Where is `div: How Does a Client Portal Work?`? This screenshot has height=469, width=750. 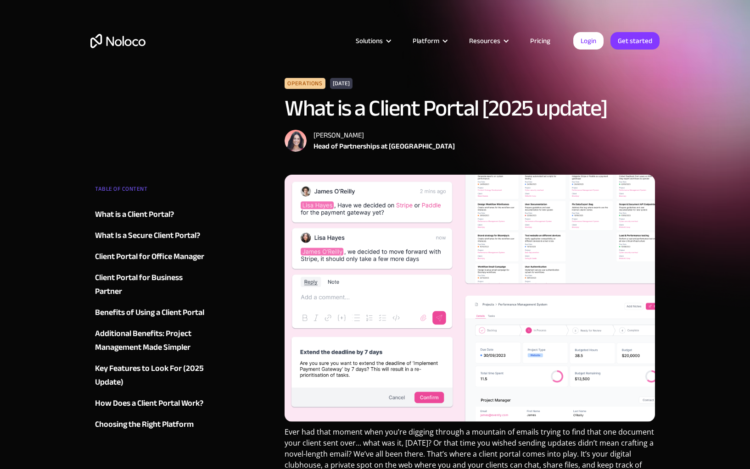 div: How Does a Client Portal Work? is located at coordinates (149, 404).